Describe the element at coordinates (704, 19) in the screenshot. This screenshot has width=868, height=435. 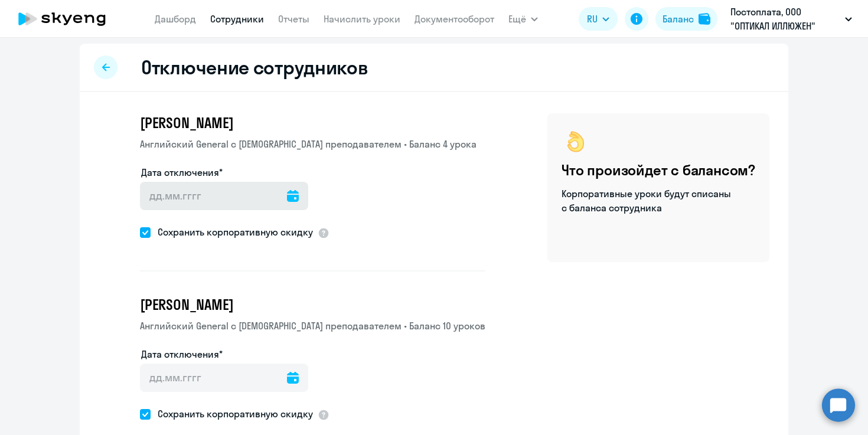
I see `img: balance` at that location.